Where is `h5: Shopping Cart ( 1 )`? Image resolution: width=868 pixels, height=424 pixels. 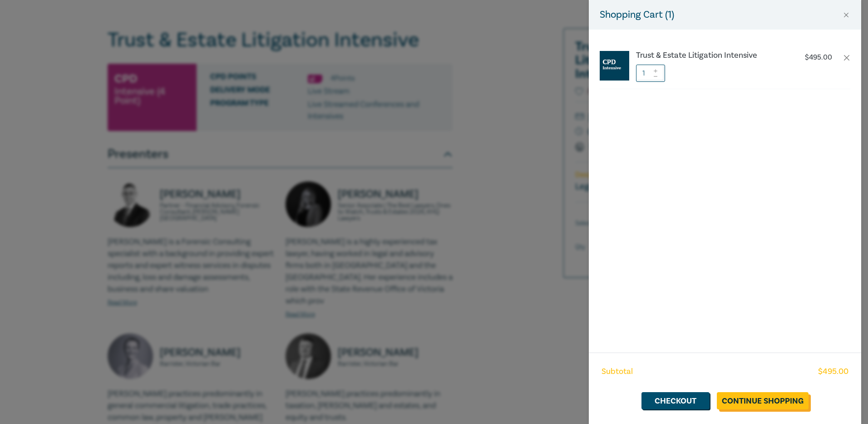
h5: Shopping Cart ( 1 ) is located at coordinates (637, 14).